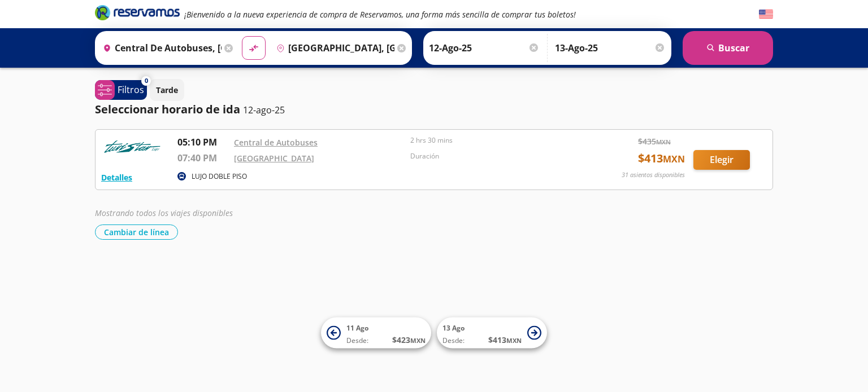  I want to click on p: 2 hrs 30 mins, so click(496, 140).